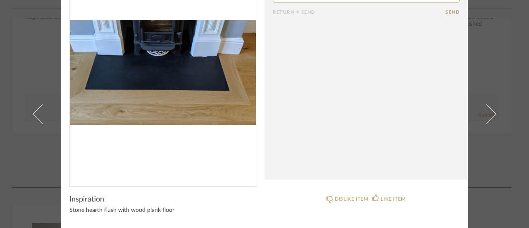 The width and height of the screenshot is (529, 228). What do you see at coordinates (359, 12) in the screenshot?
I see `div: Return = Send` at bounding box center [359, 12].